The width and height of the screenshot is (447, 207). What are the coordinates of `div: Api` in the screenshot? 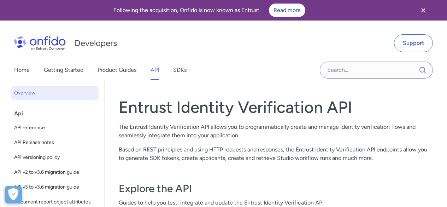 It's located at (58, 113).